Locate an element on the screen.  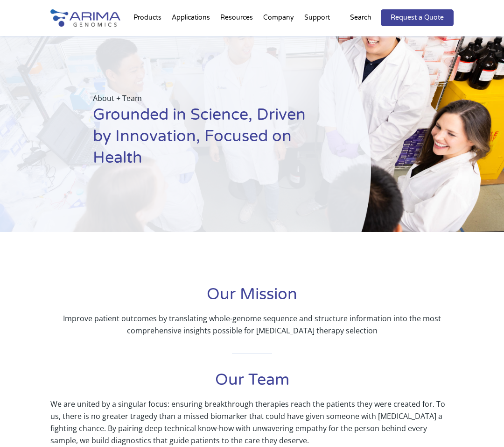
p: About + Team is located at coordinates (209, 98).